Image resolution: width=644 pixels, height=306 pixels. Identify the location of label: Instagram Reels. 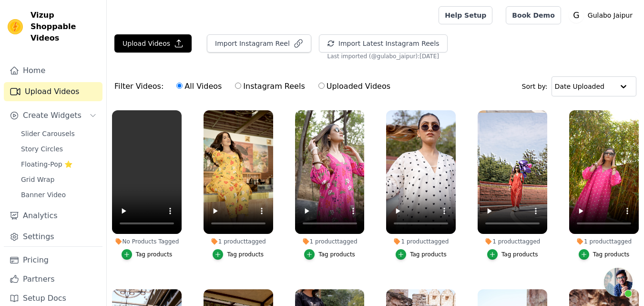
(270, 86).